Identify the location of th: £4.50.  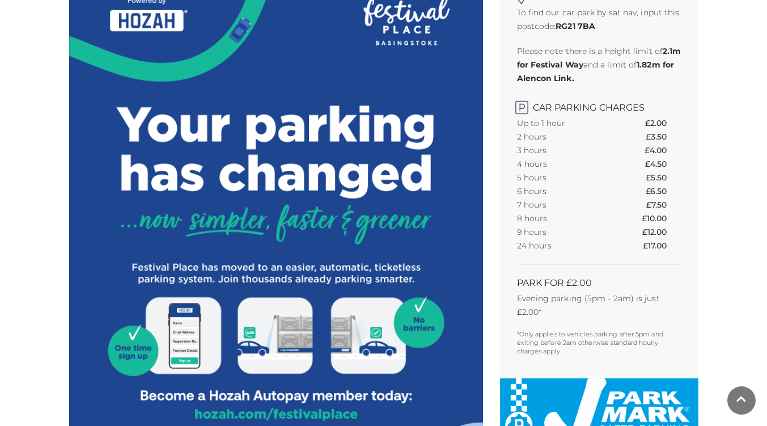
(663, 164).